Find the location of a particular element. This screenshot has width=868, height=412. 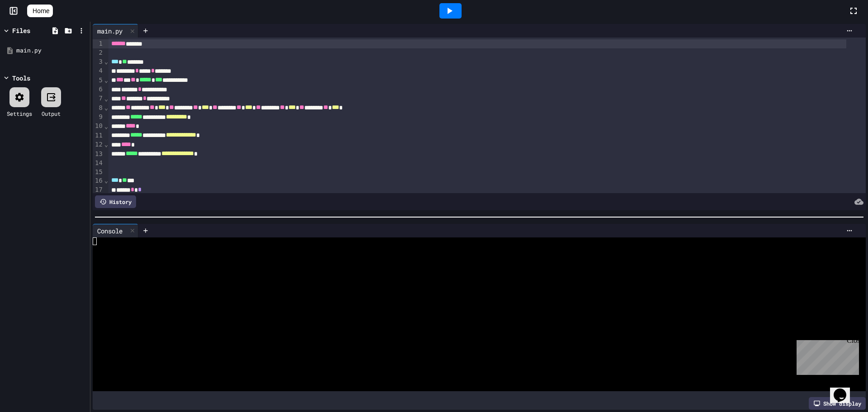

div: 6 is located at coordinates (98, 89).